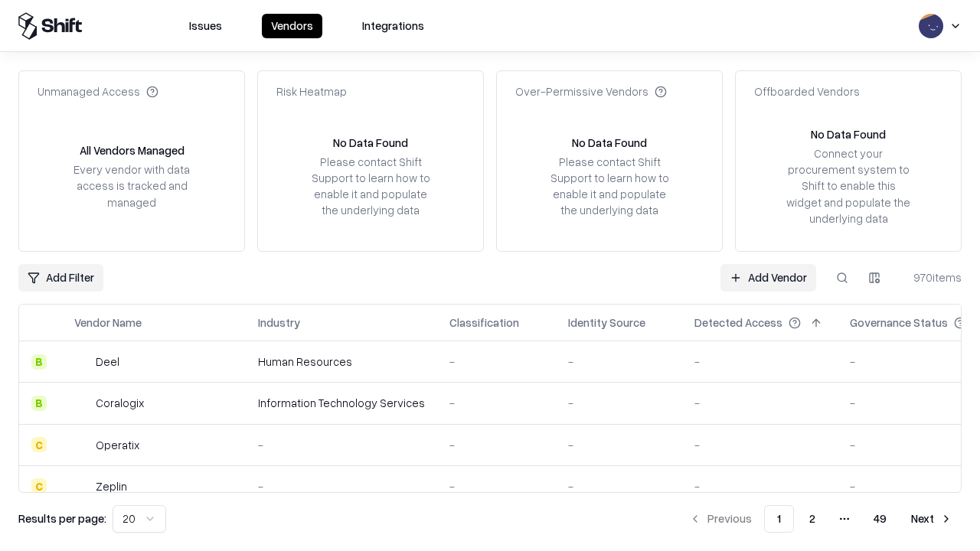 Image resolution: width=980 pixels, height=551 pixels. Describe the element at coordinates (779, 519) in the screenshot. I see `button: 1` at that location.